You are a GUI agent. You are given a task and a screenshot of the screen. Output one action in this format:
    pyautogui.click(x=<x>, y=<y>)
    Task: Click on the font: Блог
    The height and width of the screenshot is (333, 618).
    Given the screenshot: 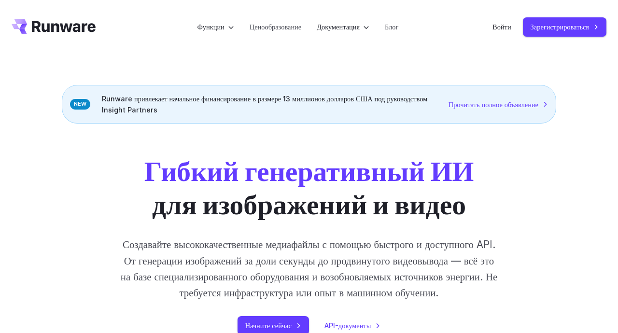 What is the action you would take?
    pyautogui.click(x=391, y=27)
    